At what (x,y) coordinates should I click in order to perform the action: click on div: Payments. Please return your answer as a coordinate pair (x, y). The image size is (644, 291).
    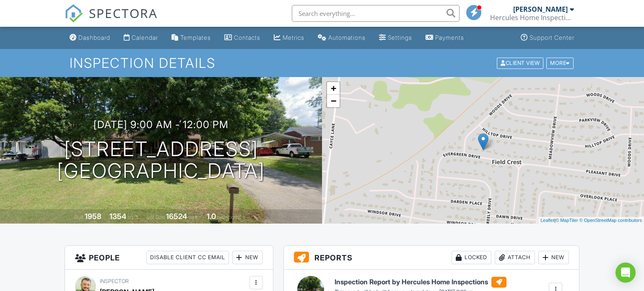
    Looking at the image, I should click on (449, 37).